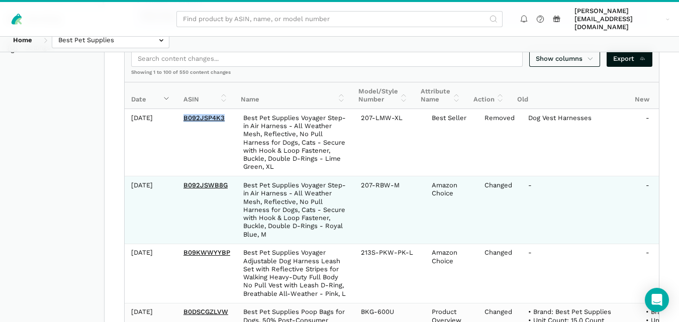 The width and height of the screenshot is (679, 322). Describe the element at coordinates (293, 95) in the screenshot. I see `th: Name: activate to sort column ascending` at that location.